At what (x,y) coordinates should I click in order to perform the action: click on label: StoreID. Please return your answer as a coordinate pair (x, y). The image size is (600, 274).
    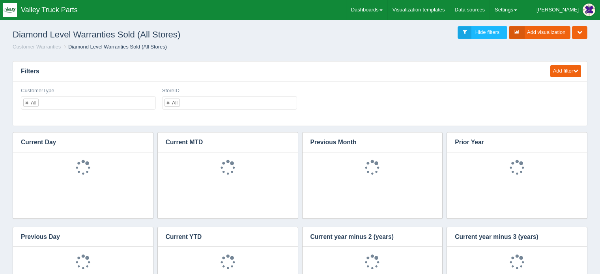
    Looking at the image, I should click on (171, 91).